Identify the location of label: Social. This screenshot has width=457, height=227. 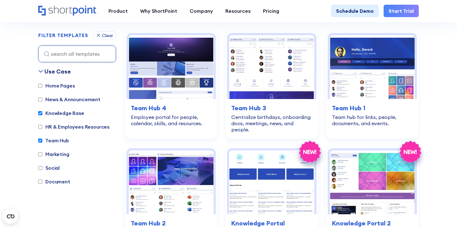
(49, 168).